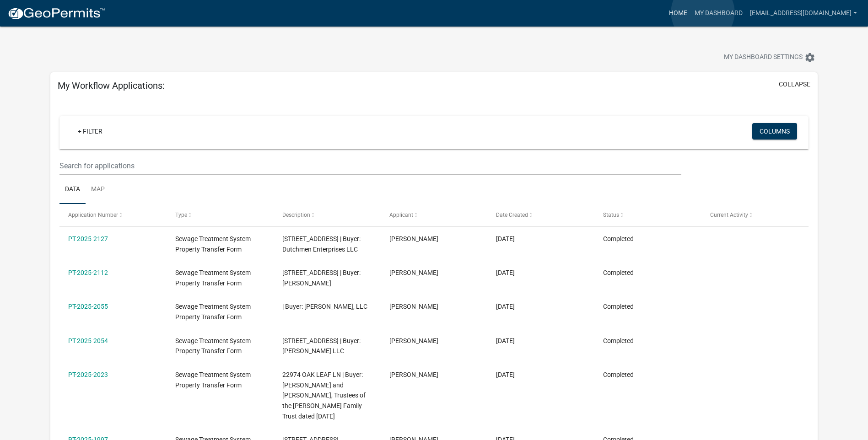 This screenshot has width=868, height=440. What do you see at coordinates (401, 214) in the screenshot?
I see `span: Applicant` at bounding box center [401, 214].